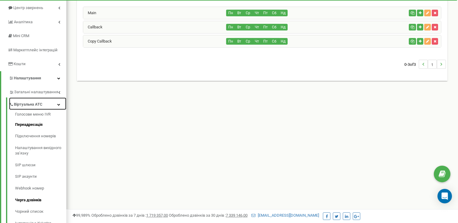 This screenshot has height=223, width=458. I want to click on a: Черга дзвінків, so click(41, 200).